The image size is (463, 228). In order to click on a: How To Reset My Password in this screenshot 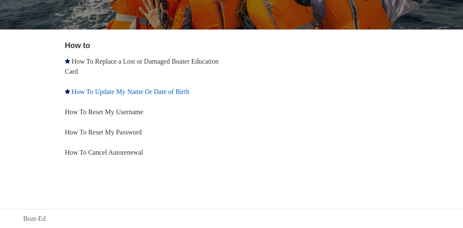, I will do `click(103, 132)`.